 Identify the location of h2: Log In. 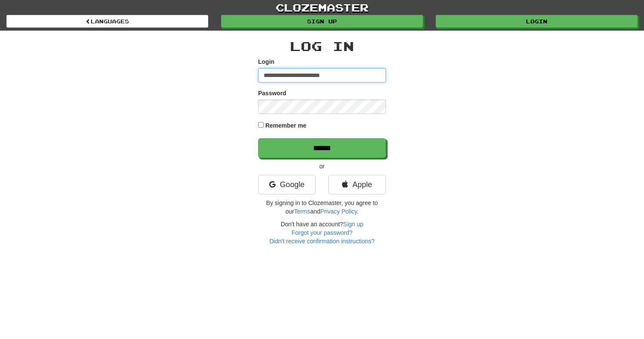
(322, 46).